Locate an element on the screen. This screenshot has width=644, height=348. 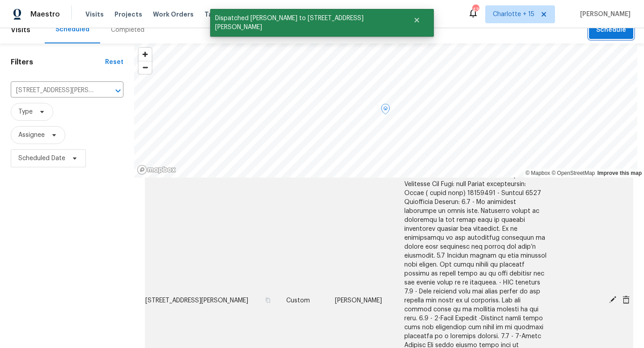
button: Zoom in is located at coordinates (145, 55).